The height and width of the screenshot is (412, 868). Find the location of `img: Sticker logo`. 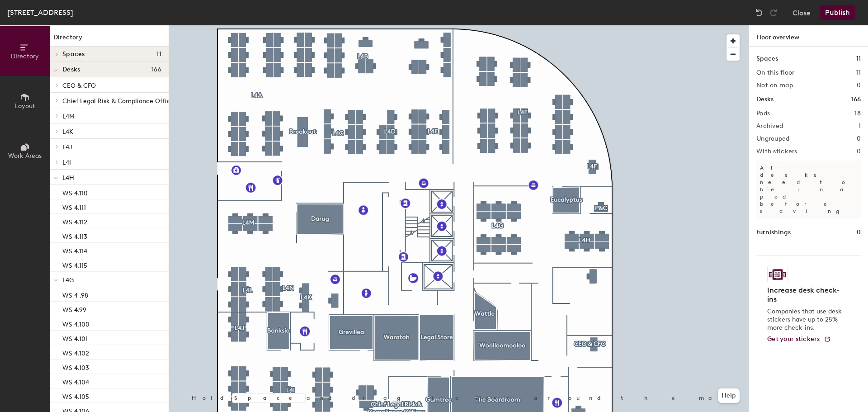

img: Sticker logo is located at coordinates (778, 275).